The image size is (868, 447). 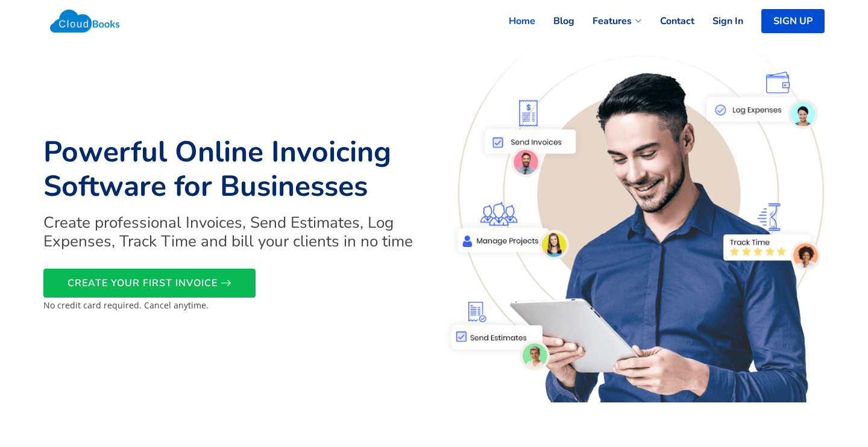 I want to click on a: Features, so click(x=608, y=21).